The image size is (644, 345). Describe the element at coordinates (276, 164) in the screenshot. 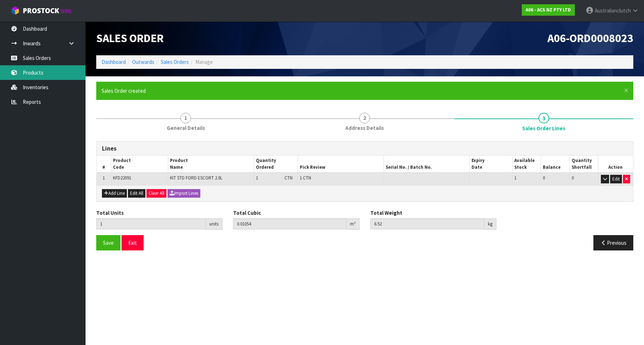

I see `th: Quantity Ordered` at that location.